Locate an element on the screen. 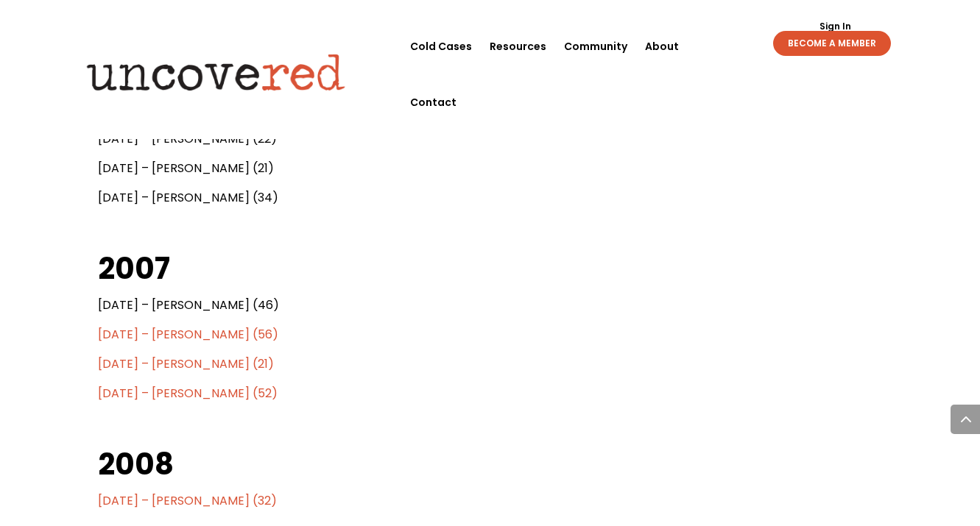  b: 2008 is located at coordinates (135, 464).